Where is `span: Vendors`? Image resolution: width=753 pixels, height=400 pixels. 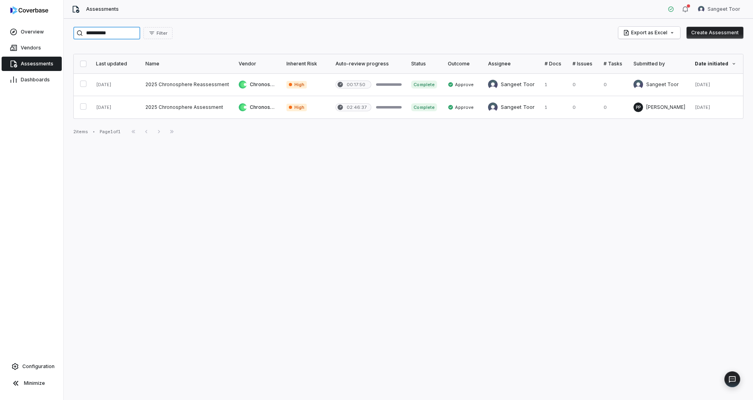
span: Vendors is located at coordinates (31, 48).